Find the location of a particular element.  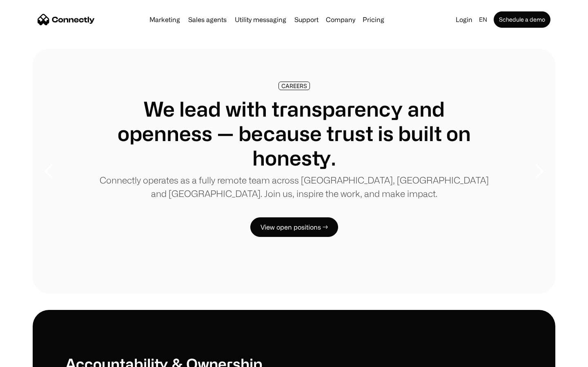

a: Sales agents is located at coordinates (207, 19).